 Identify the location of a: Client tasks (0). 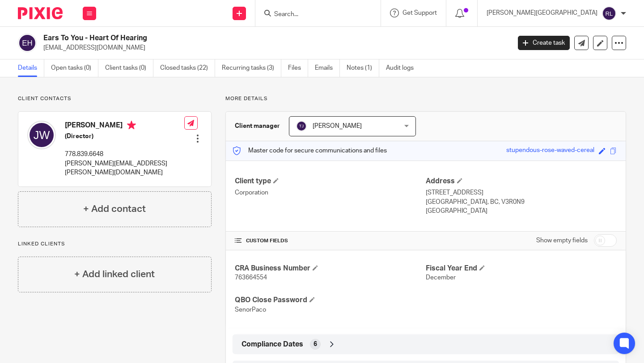
(129, 68).